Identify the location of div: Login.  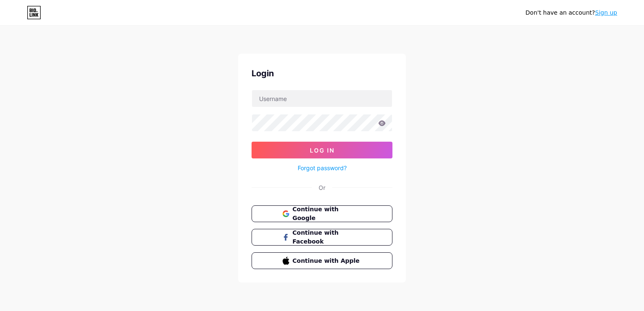
(322, 73).